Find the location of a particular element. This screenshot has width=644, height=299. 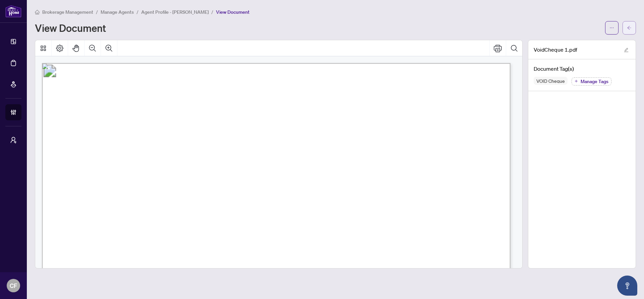

span: Manage Tags is located at coordinates (595, 82).